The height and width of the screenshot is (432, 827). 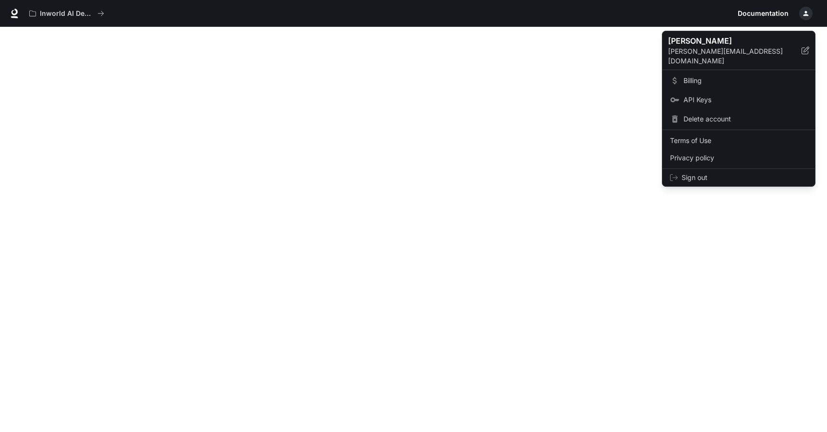 I want to click on div: Sign out, so click(x=739, y=178).